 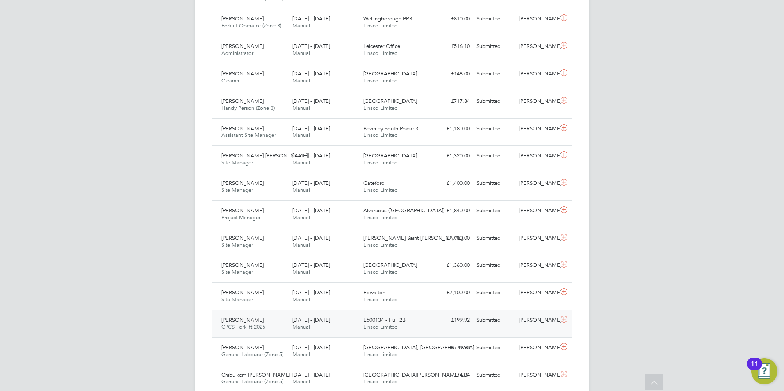 I want to click on div: £1,360.00, so click(x=452, y=265).